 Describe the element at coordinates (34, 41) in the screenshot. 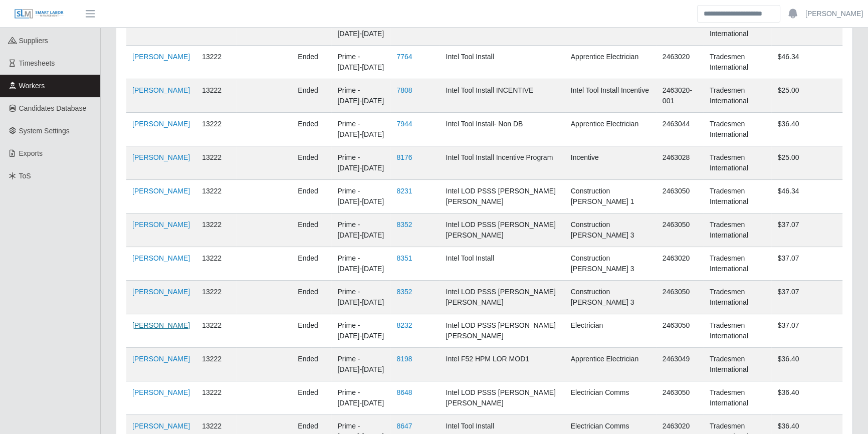

I see `span: Suppliers` at that location.